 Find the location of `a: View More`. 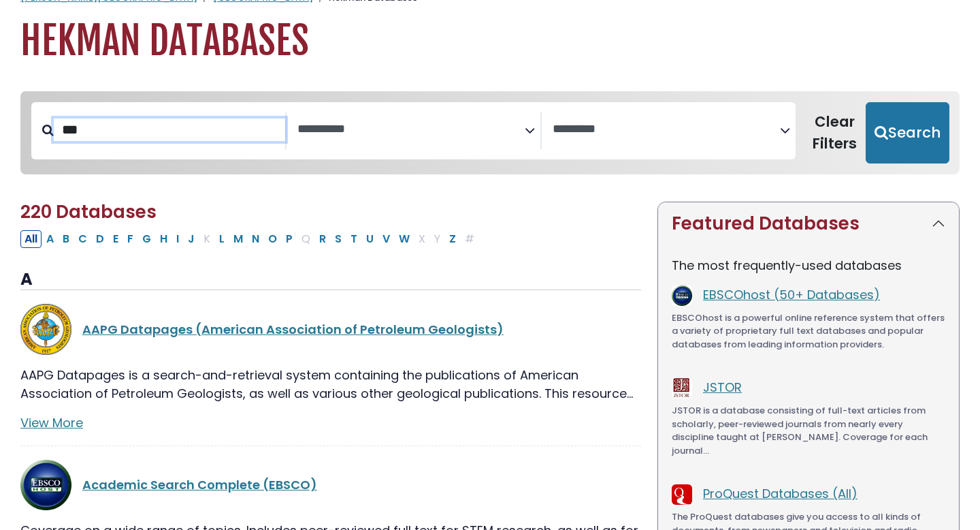

a: View More is located at coordinates (52, 422).